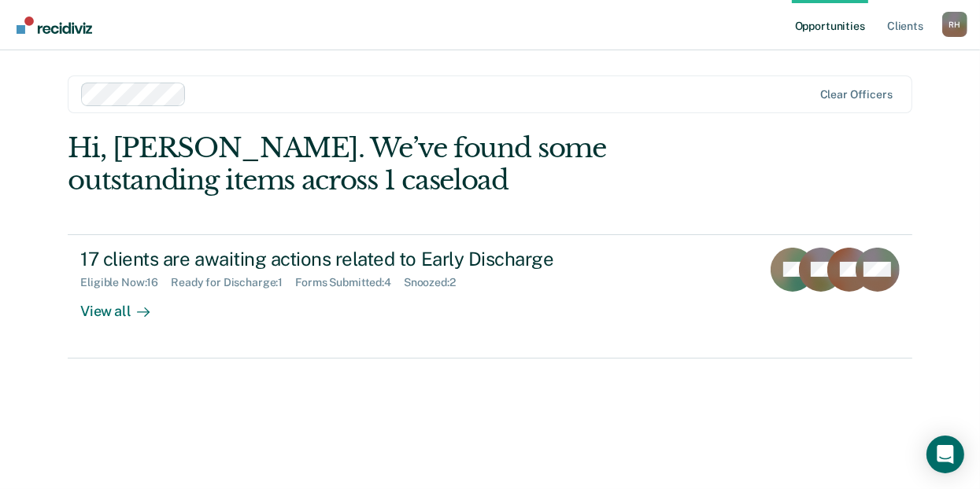 This screenshot has height=489, width=980. What do you see at coordinates (125, 282) in the screenshot?
I see `div: Eligible Now : 16` at bounding box center [125, 282].